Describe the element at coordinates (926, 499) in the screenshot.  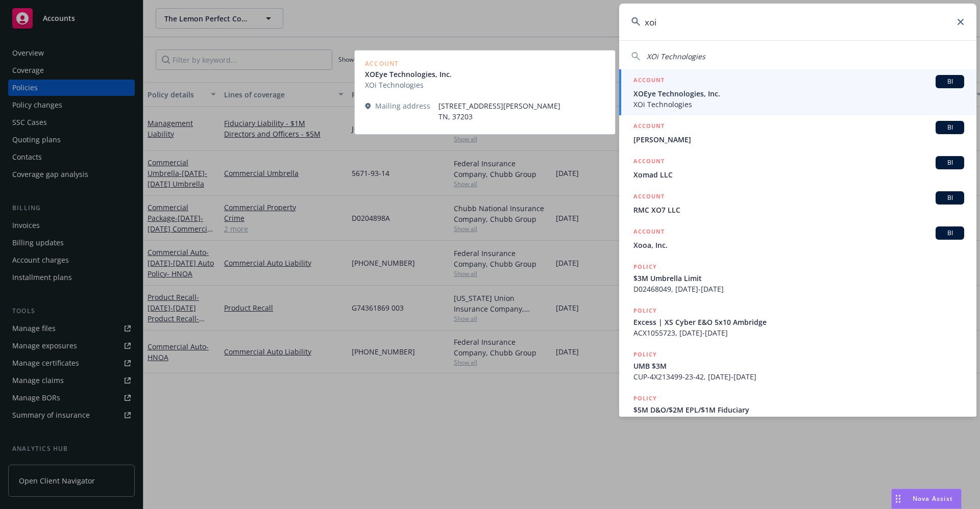
I see `button: Nova Assist` at that location.